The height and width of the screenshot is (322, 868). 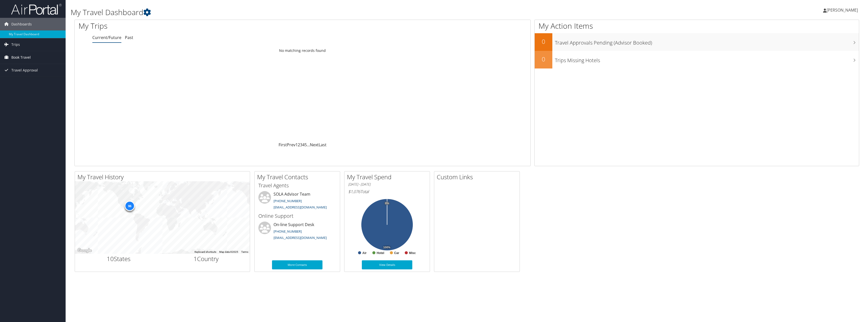 I want to click on h3: Online Support, so click(x=297, y=216).